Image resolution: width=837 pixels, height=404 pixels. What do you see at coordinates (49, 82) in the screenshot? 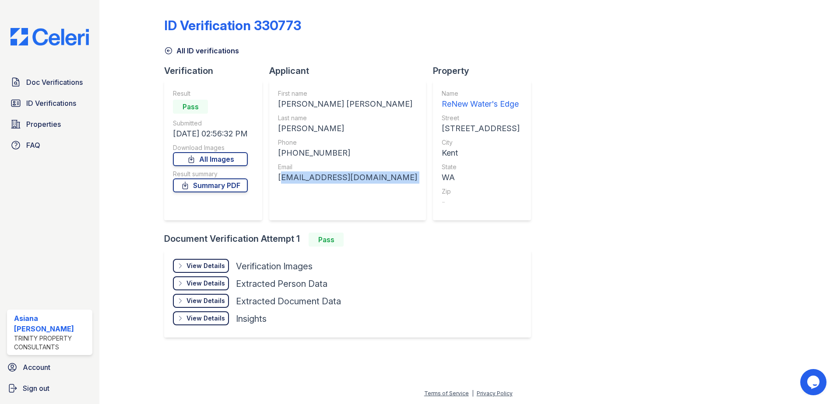
I see `a: Doc Verifications` at bounding box center [49, 82].